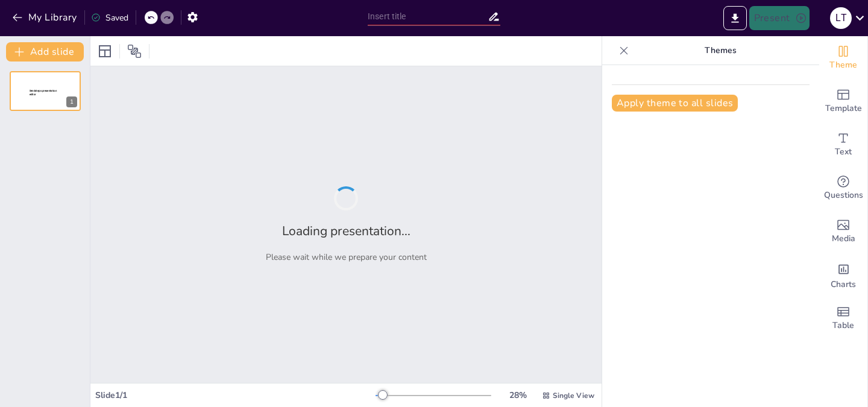  What do you see at coordinates (843, 275) in the screenshot?
I see `div: Add charts and graphs` at bounding box center [843, 275].